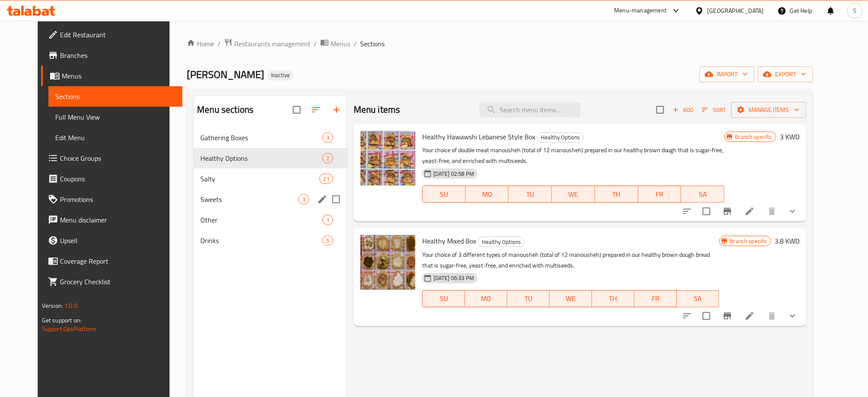  I want to click on button: FR, so click(660, 194).